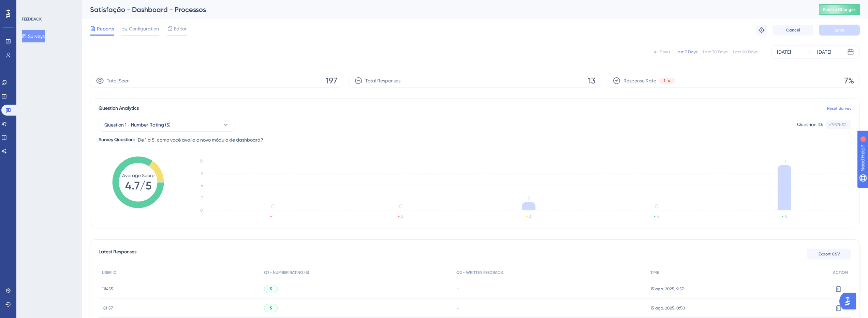 The image size is (868, 318). I want to click on tspan: 3, so click(202, 198).